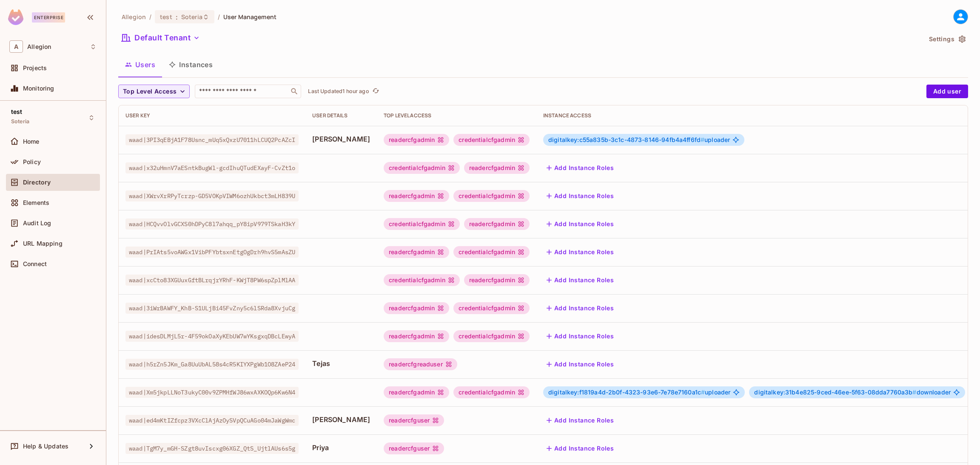  Describe the element at coordinates (338, 91) in the screenshot. I see `p: Last Updated 1 hour ago` at that location.